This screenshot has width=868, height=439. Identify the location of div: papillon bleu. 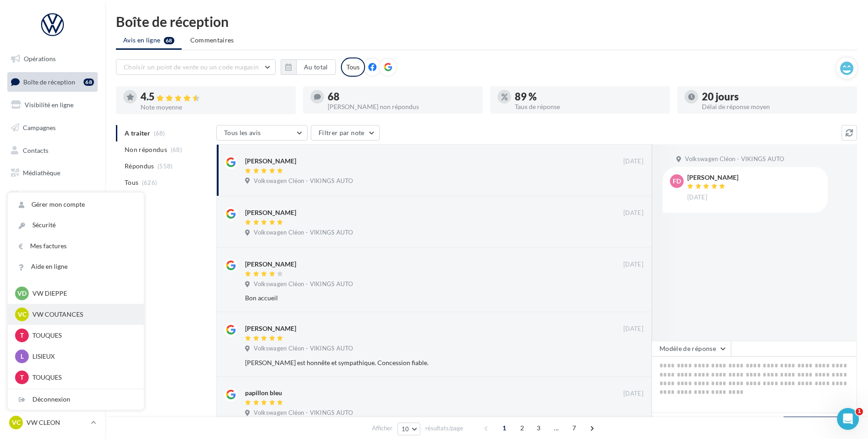
(263, 393).